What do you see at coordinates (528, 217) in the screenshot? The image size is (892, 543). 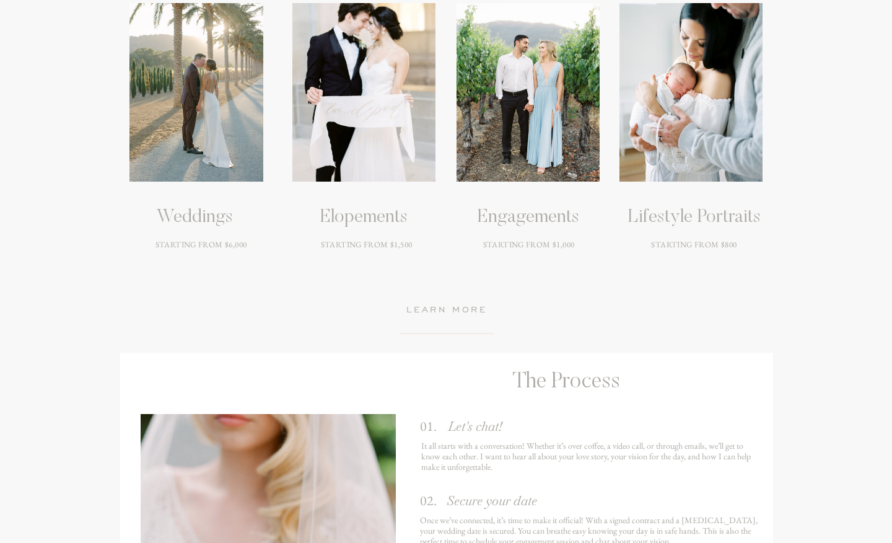 I see `h3: Engagements` at bounding box center [528, 217].